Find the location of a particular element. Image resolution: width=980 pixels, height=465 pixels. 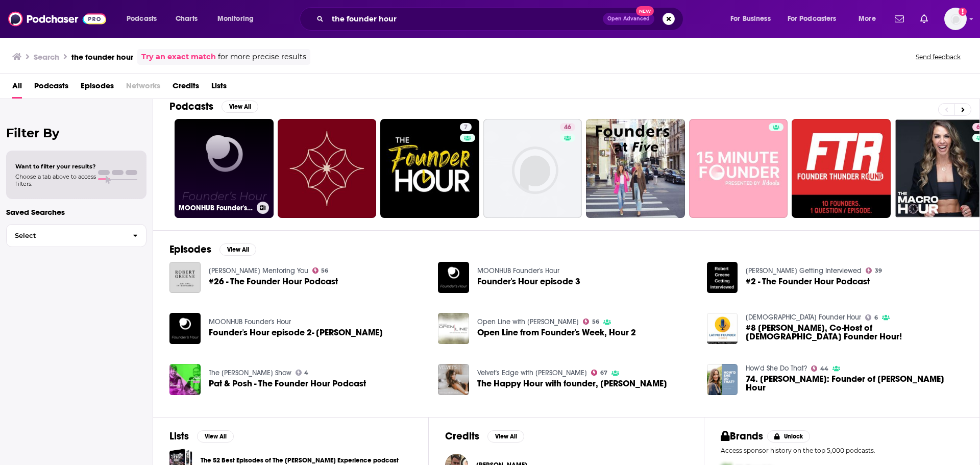

span: 46 is located at coordinates (567, 128).